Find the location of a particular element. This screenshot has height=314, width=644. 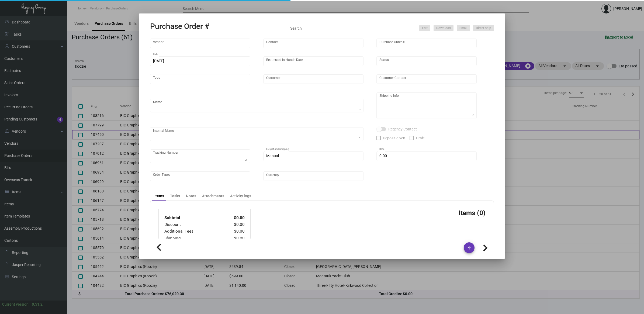

td: Discount is located at coordinates (193, 224).